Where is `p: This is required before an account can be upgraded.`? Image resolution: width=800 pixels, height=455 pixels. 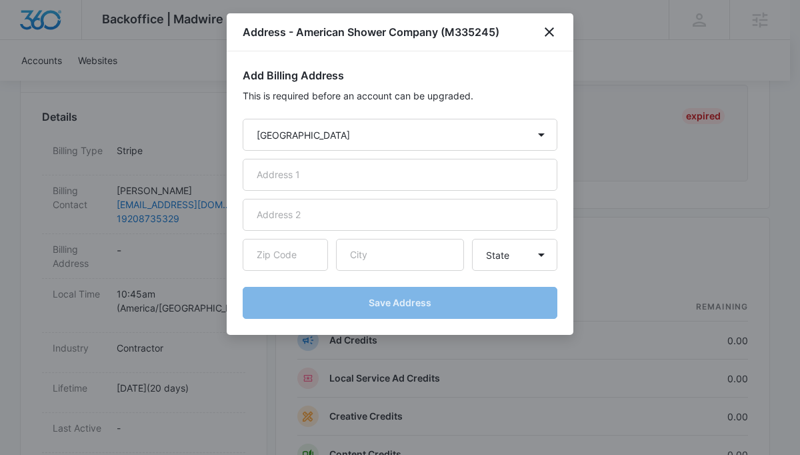
p: This is required before an account can be upgraded. is located at coordinates (400, 95).